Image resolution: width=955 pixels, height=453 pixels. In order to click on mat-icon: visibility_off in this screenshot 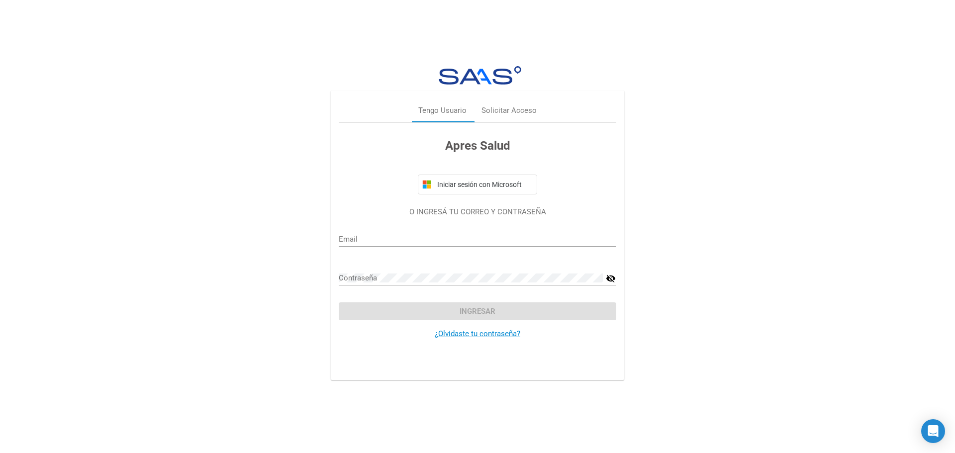, I will do `click(611, 278)`.